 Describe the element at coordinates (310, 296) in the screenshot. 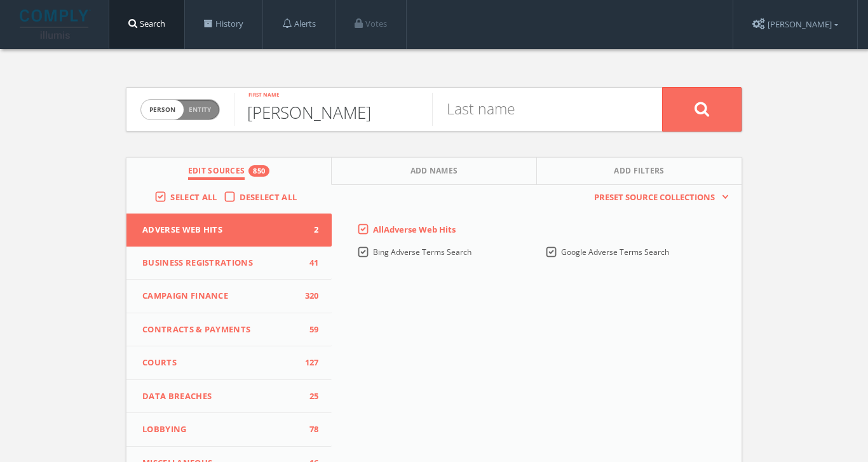

I see `span: 320` at that location.